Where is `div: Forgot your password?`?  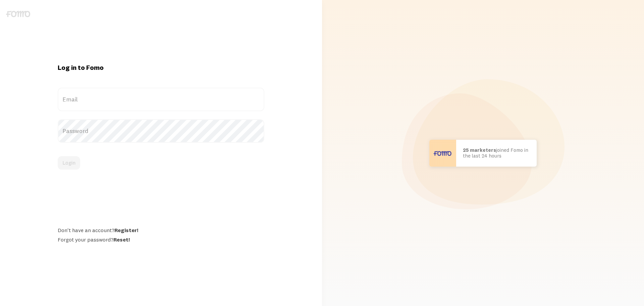 div: Forgot your password? is located at coordinates (161, 239).